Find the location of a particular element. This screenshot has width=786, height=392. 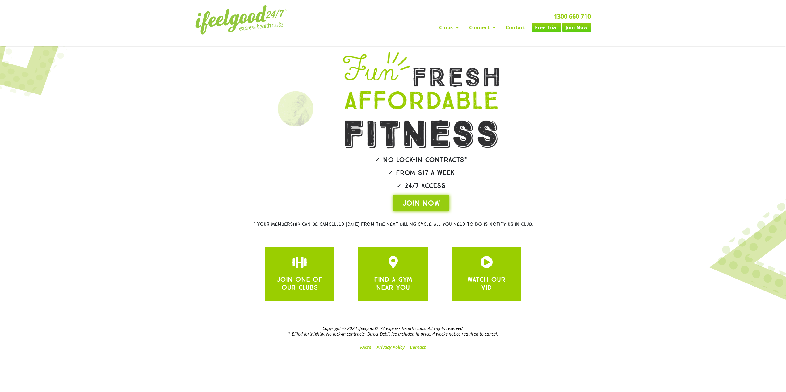

a: WATCH OUR VID is located at coordinates (486, 283).